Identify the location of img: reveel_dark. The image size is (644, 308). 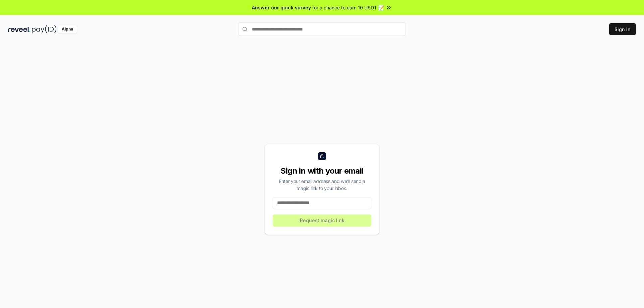
(19, 29).